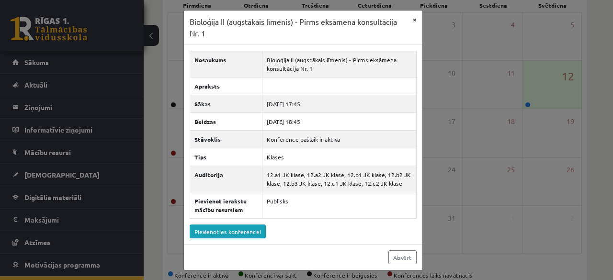  What do you see at coordinates (226, 205) in the screenshot?
I see `th: Pievienot ierakstu mācību resursiem` at bounding box center [226, 205].